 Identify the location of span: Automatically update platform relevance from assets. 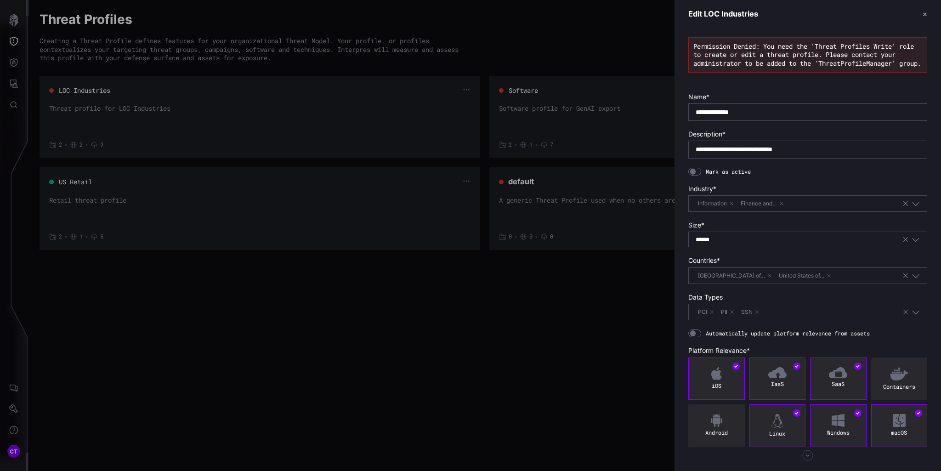
(788, 334).